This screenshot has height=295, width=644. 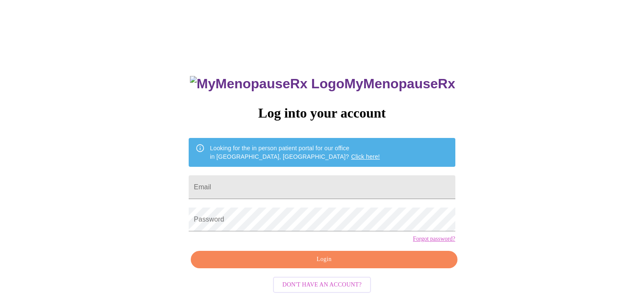 What do you see at coordinates (322, 285) in the screenshot?
I see `span: Don't have an account?` at bounding box center [322, 285].